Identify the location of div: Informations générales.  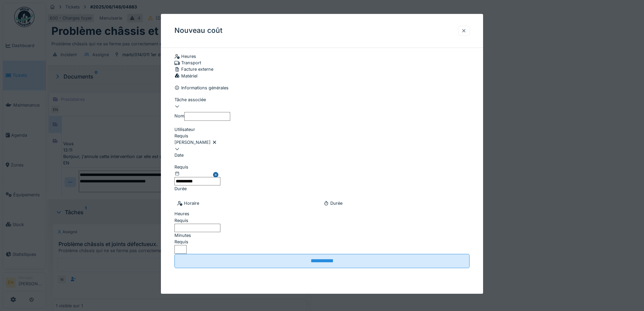
(322, 88).